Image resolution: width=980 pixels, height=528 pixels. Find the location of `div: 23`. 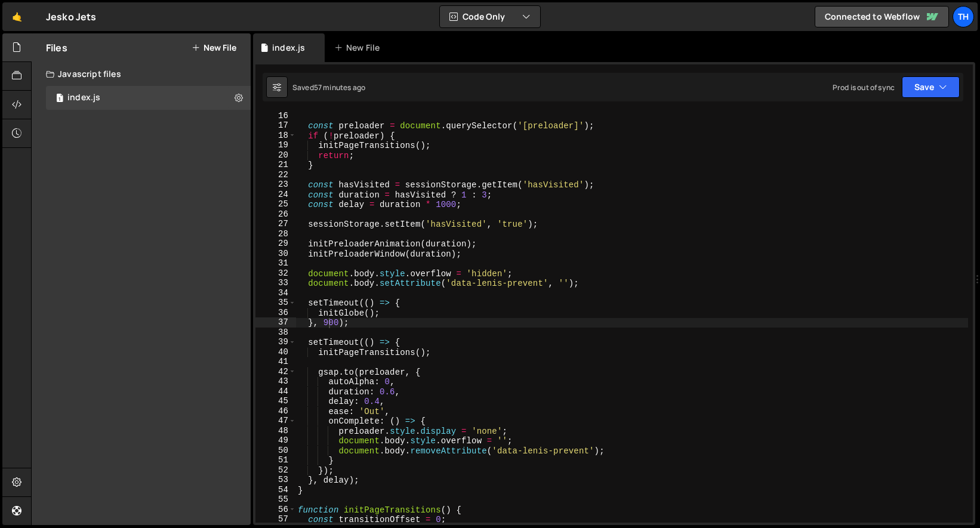

div: 23 is located at coordinates (275, 184).